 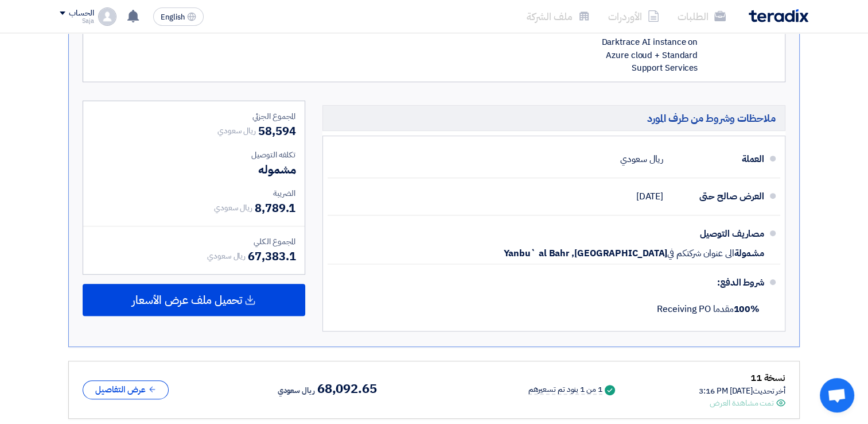 What do you see at coordinates (718, 159) in the screenshot?
I see `div: العملة` at bounding box center [718, 159].